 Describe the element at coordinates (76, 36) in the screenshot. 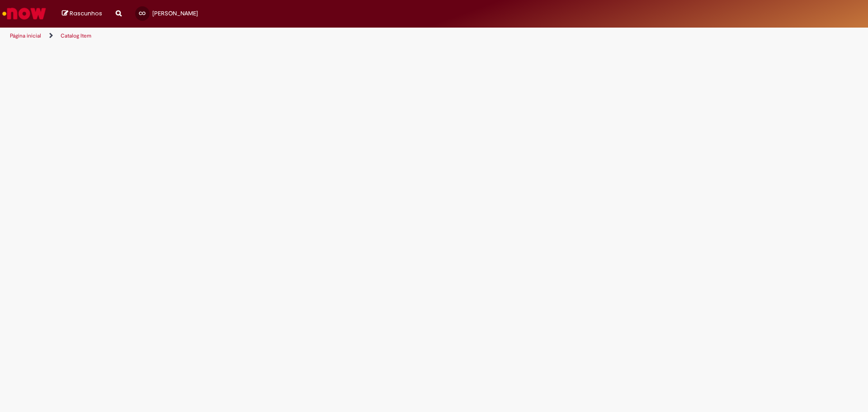

I see `a: Catalog Item` at that location.